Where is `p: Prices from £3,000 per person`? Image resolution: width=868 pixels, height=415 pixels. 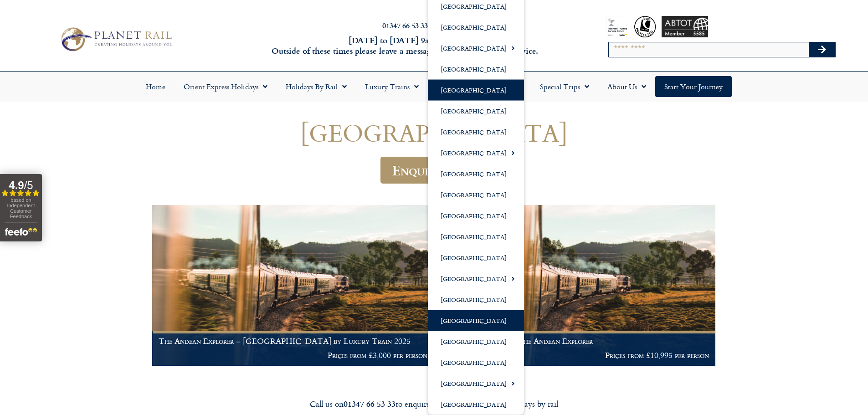 p: Prices from £3,000 per person is located at coordinates (293, 356).